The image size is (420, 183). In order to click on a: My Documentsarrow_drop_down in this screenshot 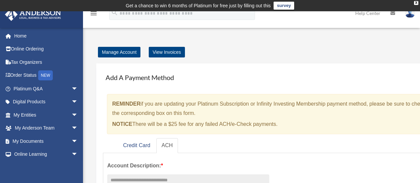, I will do `click(46, 141)`.